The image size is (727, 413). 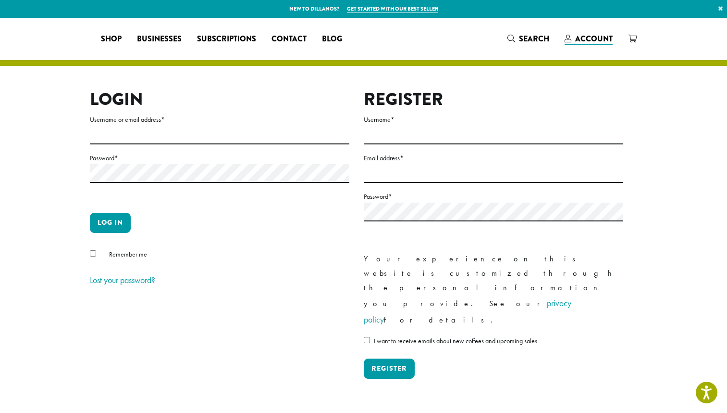 What do you see at coordinates (289, 39) in the screenshot?
I see `span: Contact` at bounding box center [289, 39].